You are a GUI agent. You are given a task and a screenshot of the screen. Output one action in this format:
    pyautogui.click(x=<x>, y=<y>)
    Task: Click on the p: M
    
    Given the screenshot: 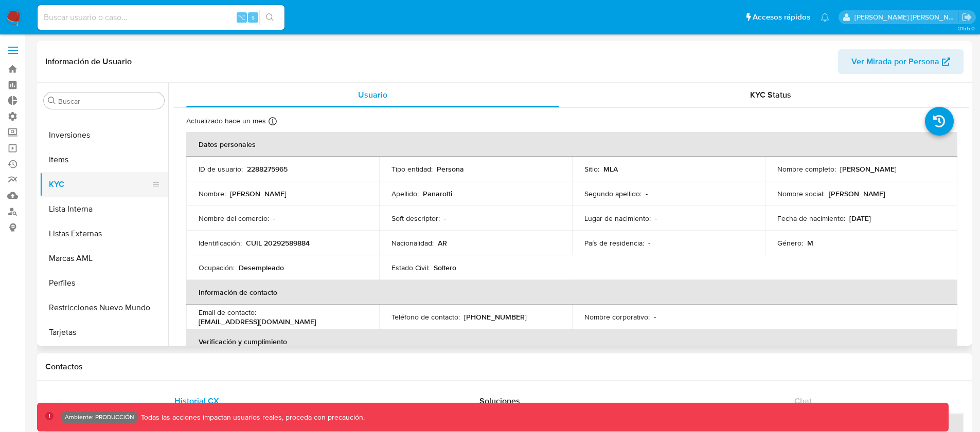 What is the action you would take?
    pyautogui.click(x=810, y=243)
    